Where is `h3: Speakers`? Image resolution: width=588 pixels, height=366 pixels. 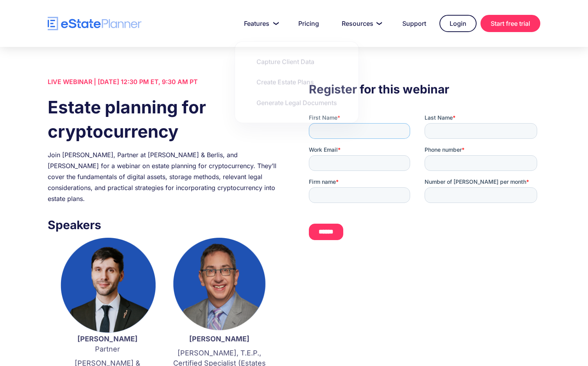
h3: Speakers is located at coordinates (163, 225).